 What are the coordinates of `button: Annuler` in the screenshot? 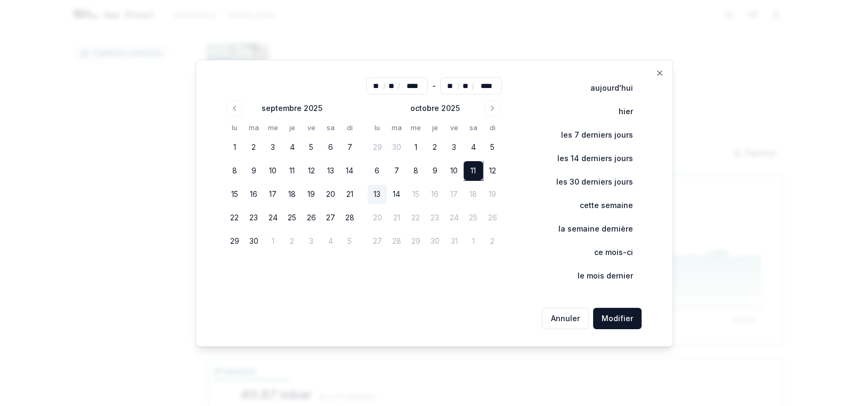 It's located at (565, 319).